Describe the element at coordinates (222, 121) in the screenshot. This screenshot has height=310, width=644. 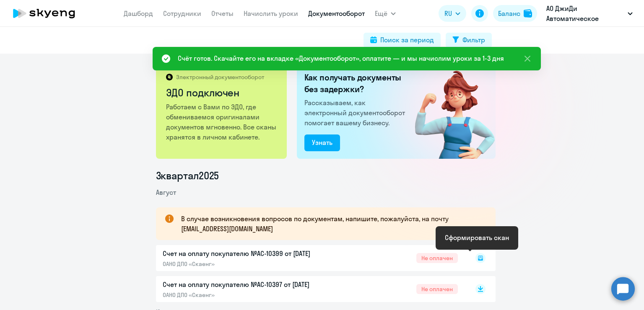
I see `p: Работаем с Вами по ЭДО, где обмениваемся оригиналами документов мгновенно. Все сканы хранятся в л...` at that location.